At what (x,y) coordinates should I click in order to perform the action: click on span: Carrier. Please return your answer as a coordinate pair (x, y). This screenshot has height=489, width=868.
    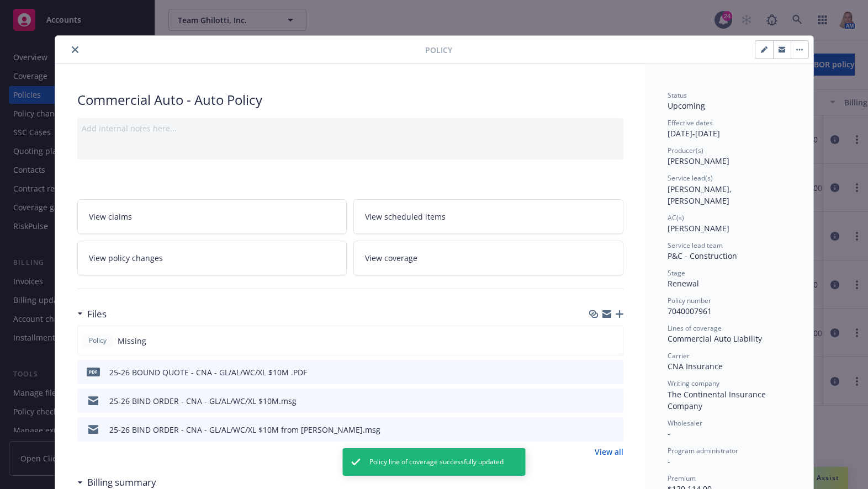
    Looking at the image, I should click on (679, 355).